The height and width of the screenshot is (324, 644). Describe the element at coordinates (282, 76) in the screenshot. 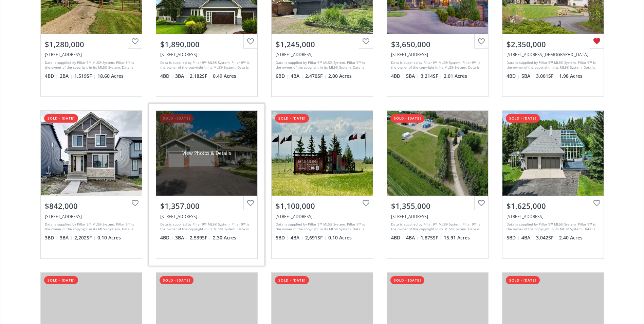

I see `span: 6 BD` at that location.